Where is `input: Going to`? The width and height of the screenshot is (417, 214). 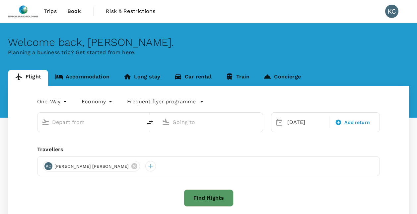 input: Going to is located at coordinates (210, 122).